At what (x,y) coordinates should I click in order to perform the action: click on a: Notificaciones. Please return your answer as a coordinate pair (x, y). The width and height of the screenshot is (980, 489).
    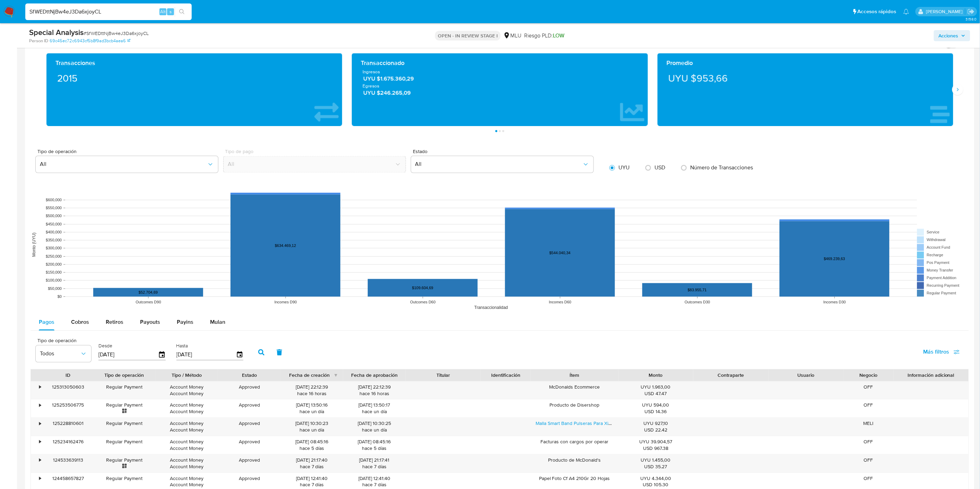
    Looking at the image, I should click on (907, 12).